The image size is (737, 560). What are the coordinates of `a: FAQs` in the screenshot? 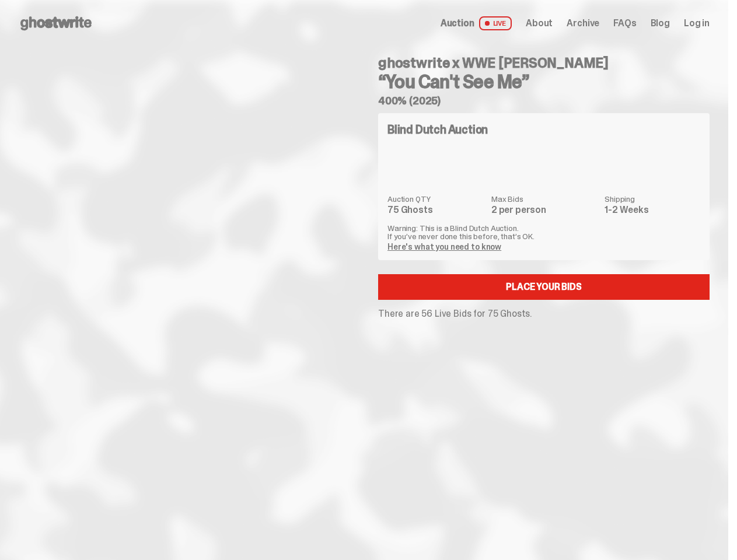 It's located at (624, 24).